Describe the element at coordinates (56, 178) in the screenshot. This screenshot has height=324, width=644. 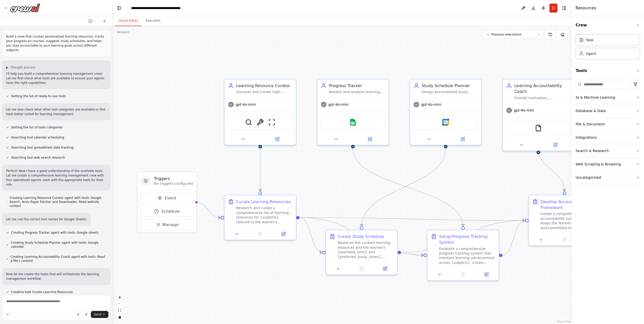
I see `p: Perfect! Now I have a good understanding of the available tools. Let me create a comprehensive le...` at that location.